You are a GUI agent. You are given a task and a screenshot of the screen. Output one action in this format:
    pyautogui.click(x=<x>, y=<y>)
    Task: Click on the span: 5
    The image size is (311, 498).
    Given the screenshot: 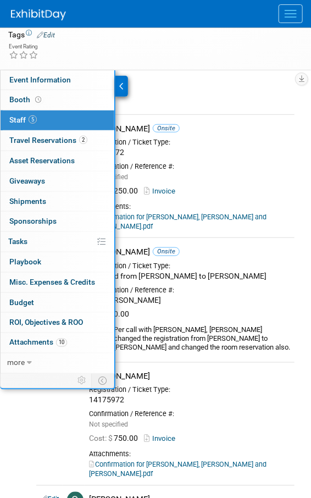 What is the action you would take?
    pyautogui.click(x=32, y=119)
    